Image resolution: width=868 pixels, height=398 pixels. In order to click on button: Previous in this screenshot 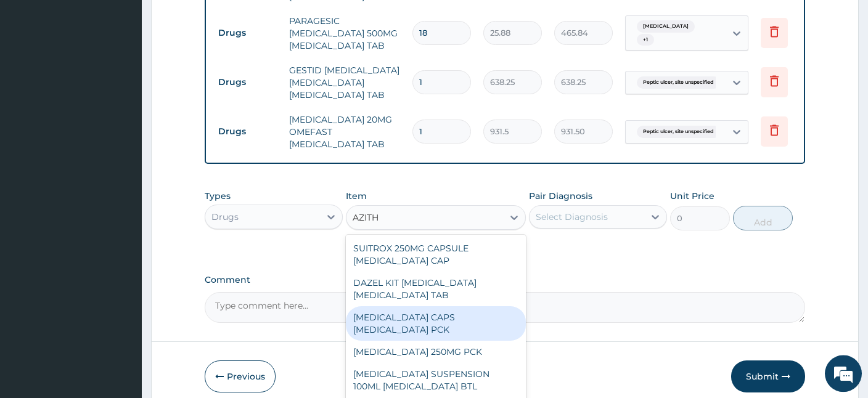, I will do `click(240, 376)`.